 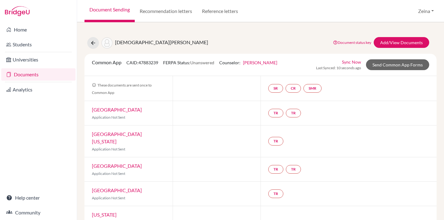 I want to click on a: Help center, so click(x=38, y=197).